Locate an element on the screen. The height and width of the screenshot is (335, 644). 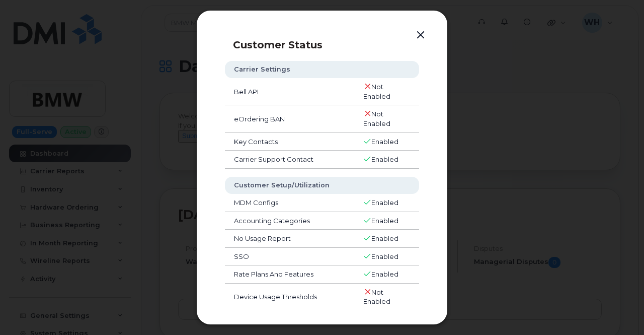
p: Customer Status is located at coordinates (331, 45).